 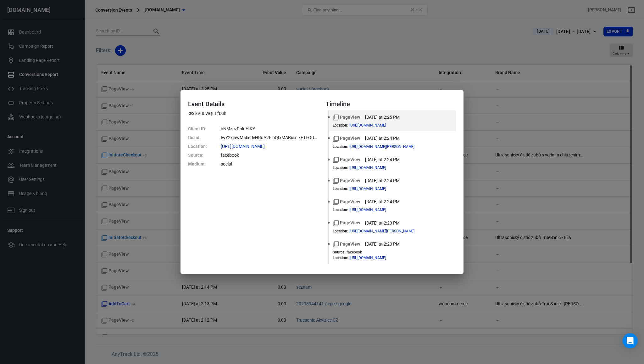 What do you see at coordinates (373, 168) in the screenshot?
I see `span: https://www.mident.cz/reklamace-a-vraceni` at bounding box center [373, 168].